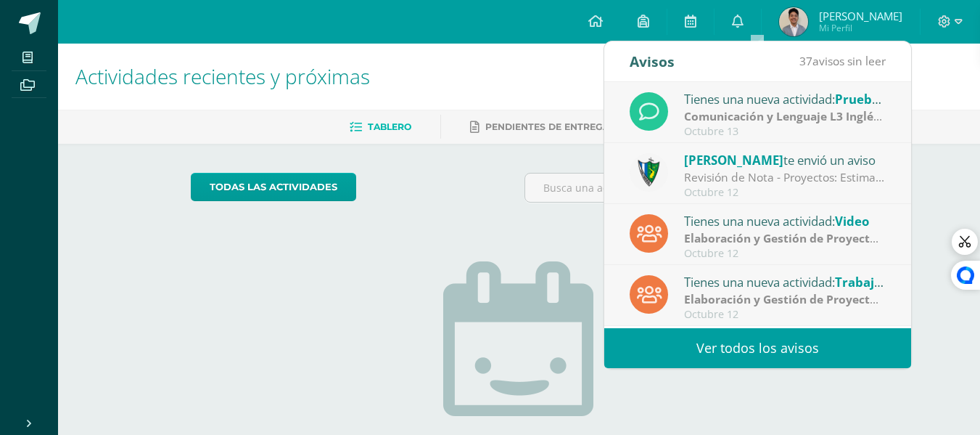  What do you see at coordinates (794, 22) in the screenshot?
I see `img: e565edd70807eb8db387527c47dd1a87.png` at bounding box center [794, 22].